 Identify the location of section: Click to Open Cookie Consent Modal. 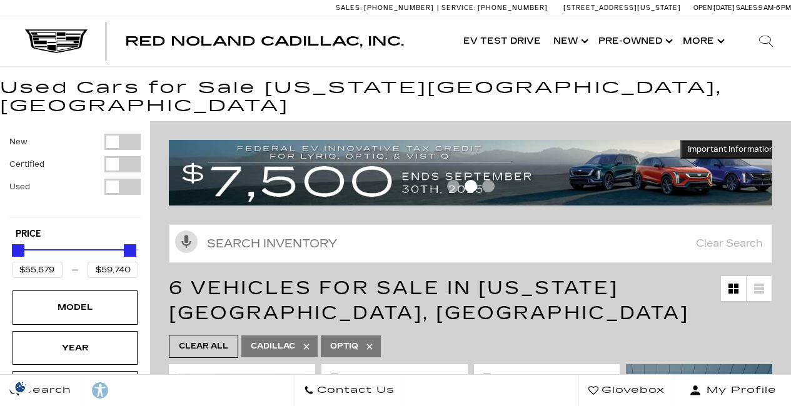
(21, 387).